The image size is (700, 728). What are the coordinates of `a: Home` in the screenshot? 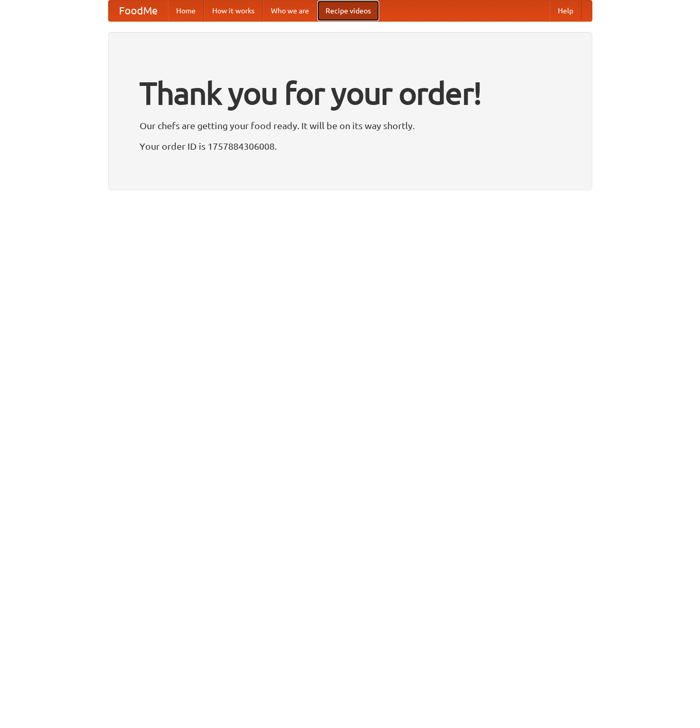 It's located at (186, 10).